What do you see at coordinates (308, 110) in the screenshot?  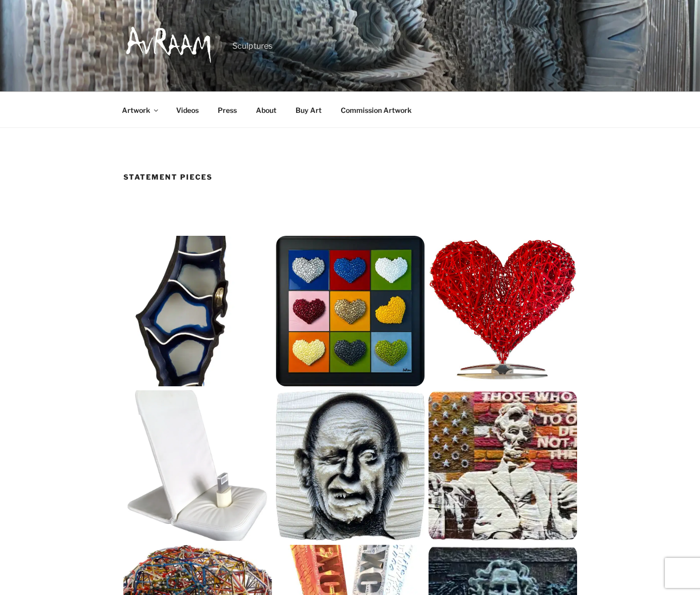 I see `a: Buy Art` at bounding box center [308, 110].